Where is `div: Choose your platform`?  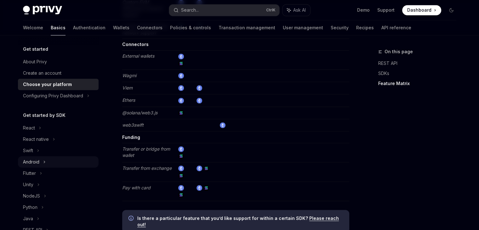
div: Choose your platform is located at coordinates (47, 84).